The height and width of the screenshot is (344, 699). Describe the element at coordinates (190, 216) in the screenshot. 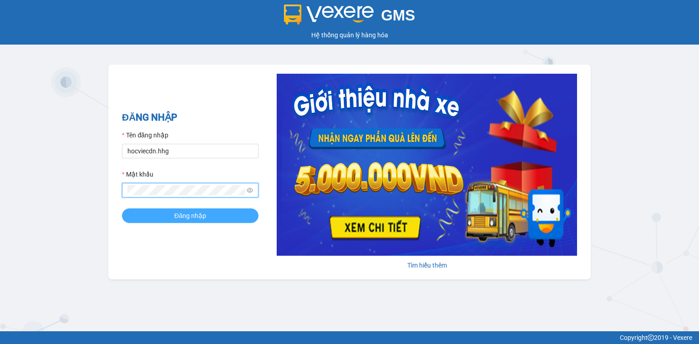

I see `span: Đăng nhập` at that location.